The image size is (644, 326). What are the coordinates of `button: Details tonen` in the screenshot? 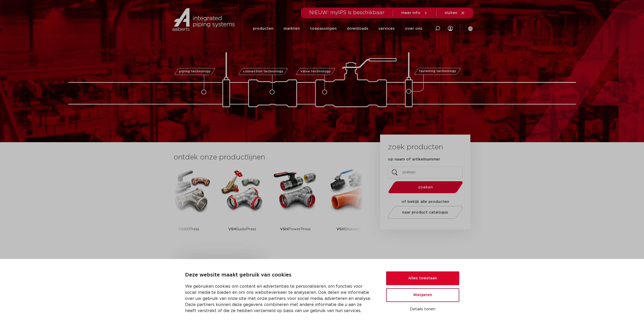 It's located at (423, 309).